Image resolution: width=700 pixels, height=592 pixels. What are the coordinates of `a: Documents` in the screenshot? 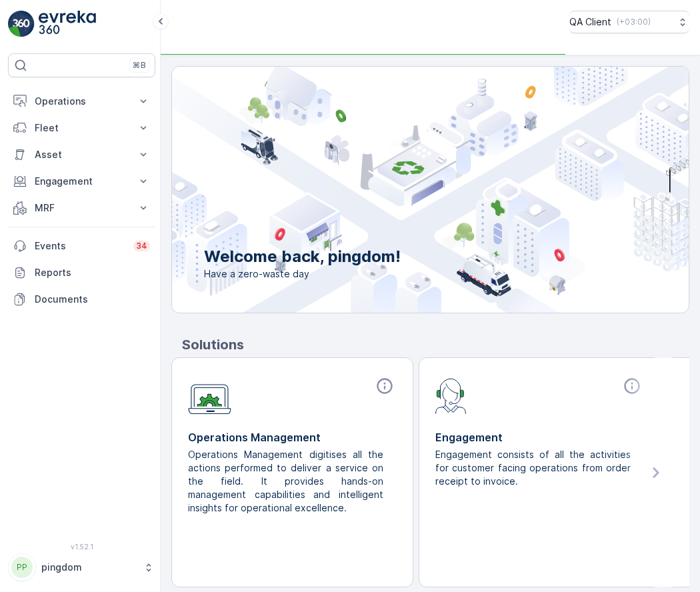 It's located at (81, 299).